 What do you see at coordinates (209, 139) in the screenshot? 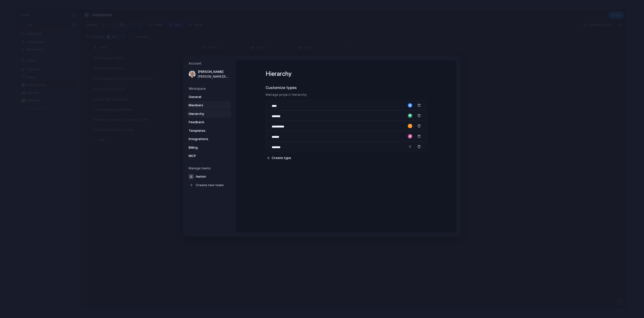
I see `a: Integrations` at bounding box center [209, 139].